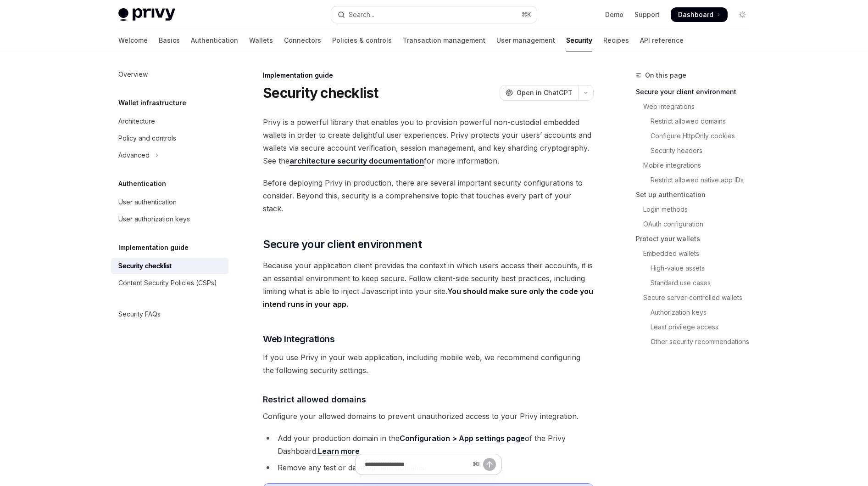 The image size is (868, 486). I want to click on input: Ask a question..., so click(417, 464).